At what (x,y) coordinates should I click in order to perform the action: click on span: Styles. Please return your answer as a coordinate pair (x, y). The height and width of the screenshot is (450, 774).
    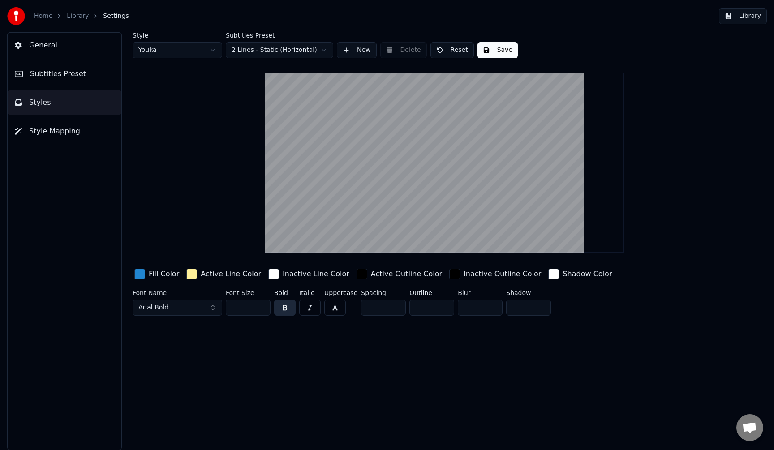
    Looking at the image, I should click on (40, 103).